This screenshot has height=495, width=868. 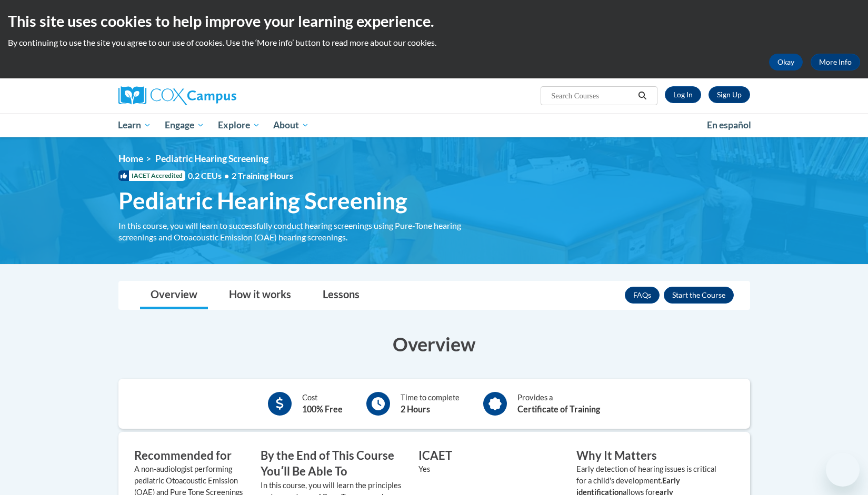 What do you see at coordinates (322, 404) in the screenshot?
I see `div: Cost` at bounding box center [322, 404].